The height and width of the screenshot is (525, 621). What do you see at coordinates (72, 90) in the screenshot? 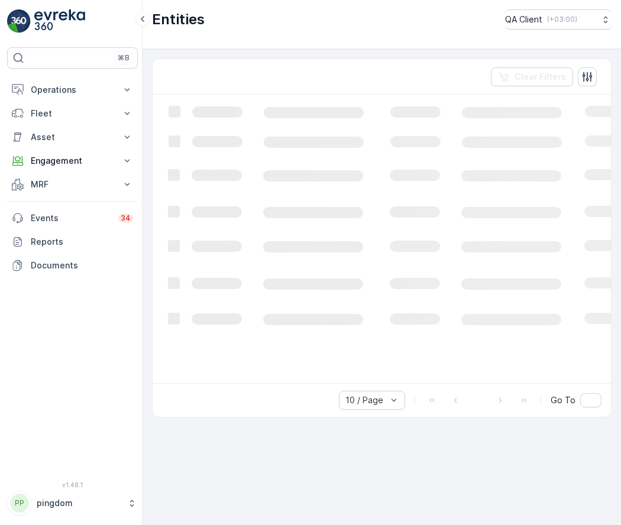
I see `p: Operations` at bounding box center [72, 90].